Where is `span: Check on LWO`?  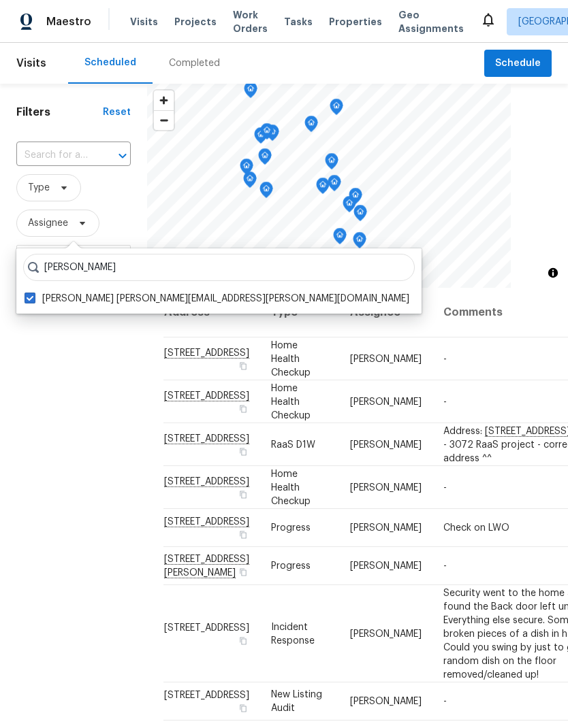 span: Check on LWO is located at coordinates (476, 528).